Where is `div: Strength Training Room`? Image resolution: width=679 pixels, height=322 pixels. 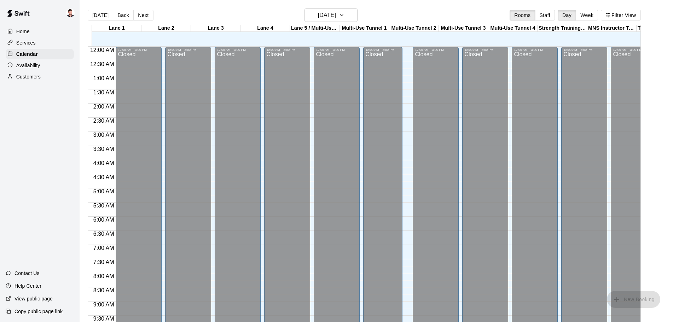 div: Strength Training Room is located at coordinates (562, 28).